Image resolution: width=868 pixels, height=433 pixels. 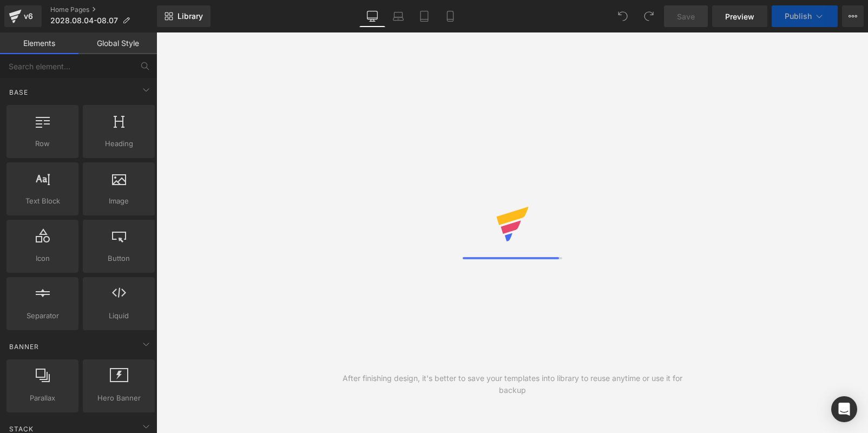 I want to click on span: Image, so click(x=118, y=201).